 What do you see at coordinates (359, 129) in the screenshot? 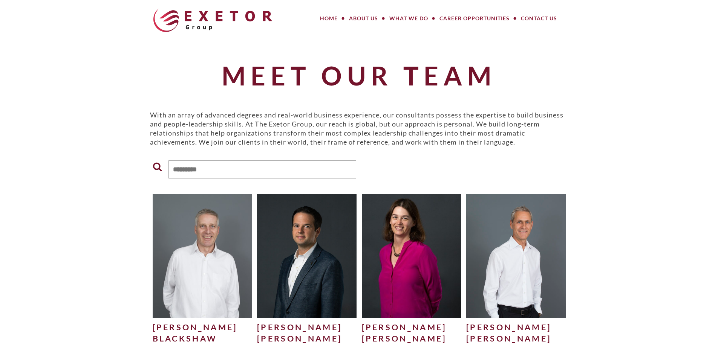
I see `p: With an array of advanced degrees and real-world business experience, our consultants possess the...` at bounding box center [359, 129].